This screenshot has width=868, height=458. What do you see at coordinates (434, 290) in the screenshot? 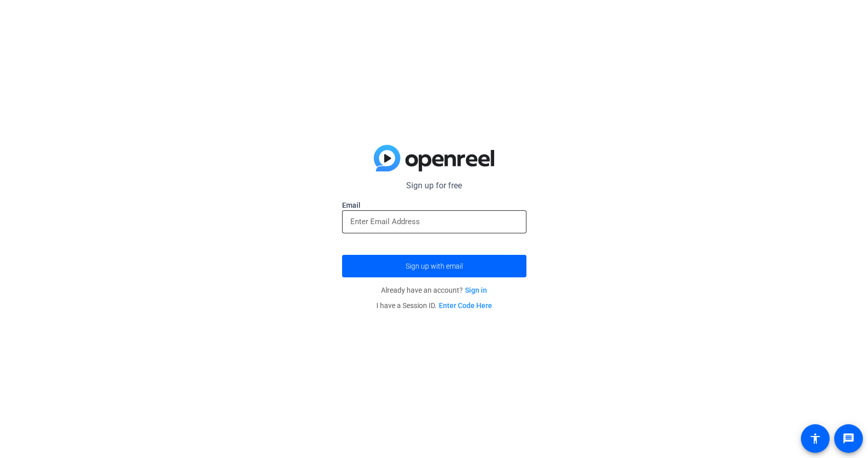
I see `span: Already have an account?` at bounding box center [434, 290].